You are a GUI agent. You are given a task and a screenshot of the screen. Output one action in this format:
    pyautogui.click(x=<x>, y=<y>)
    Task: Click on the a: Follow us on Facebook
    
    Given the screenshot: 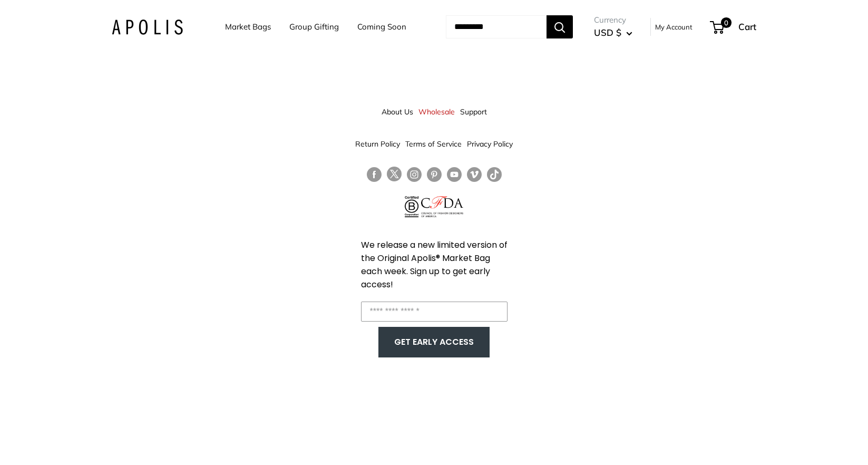 What is the action you would take?
    pyautogui.click(x=374, y=174)
    